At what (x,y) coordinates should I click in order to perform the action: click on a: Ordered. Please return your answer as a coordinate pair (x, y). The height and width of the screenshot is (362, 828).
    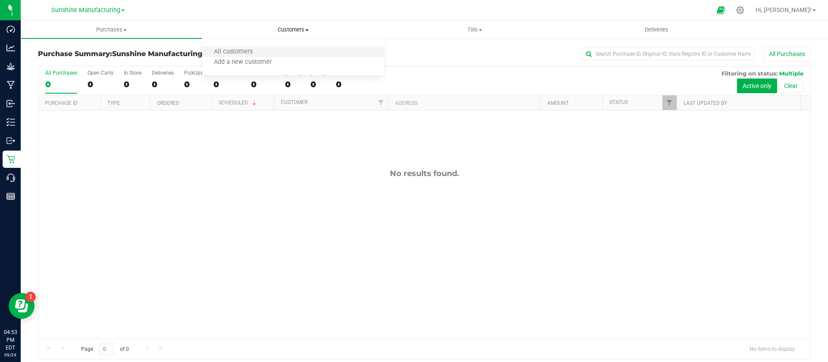
    Looking at the image, I should click on (168, 103).